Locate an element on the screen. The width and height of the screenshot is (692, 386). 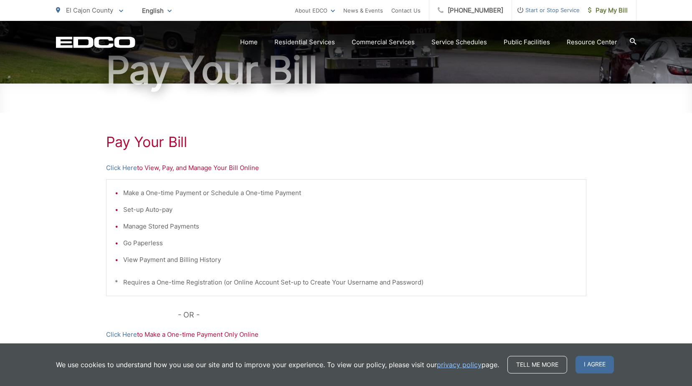
li: Go Paperless is located at coordinates (350, 243).